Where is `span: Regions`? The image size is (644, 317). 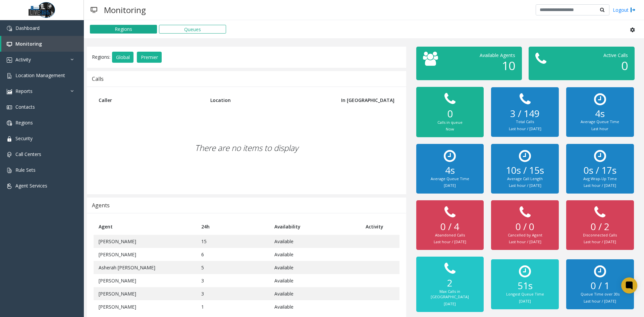 span: Regions is located at coordinates (24, 122).